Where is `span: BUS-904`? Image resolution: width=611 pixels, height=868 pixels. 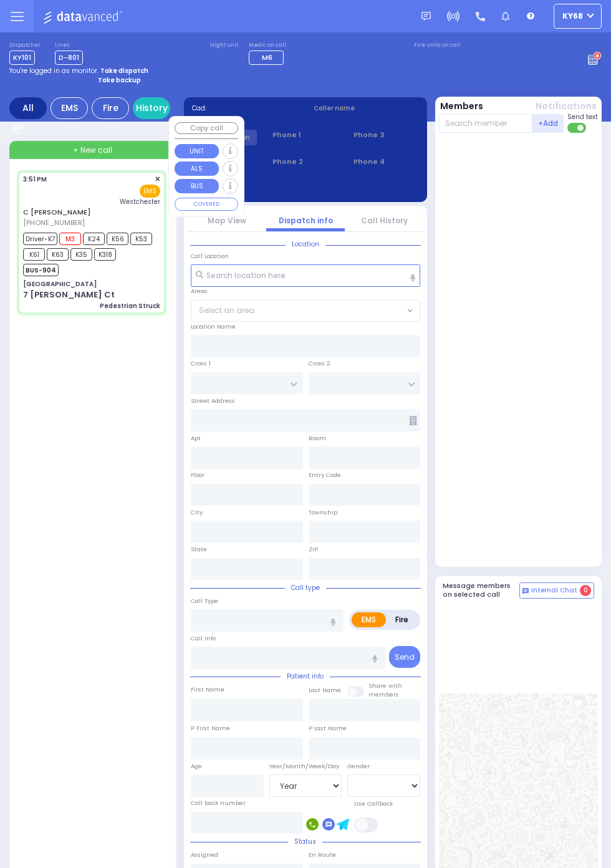
span: BUS-904 is located at coordinates (41, 270).